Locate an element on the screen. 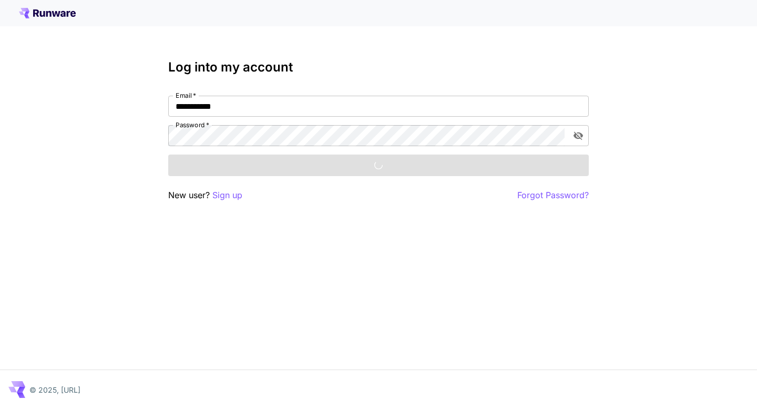  button: Forgot Password? is located at coordinates (553, 195).